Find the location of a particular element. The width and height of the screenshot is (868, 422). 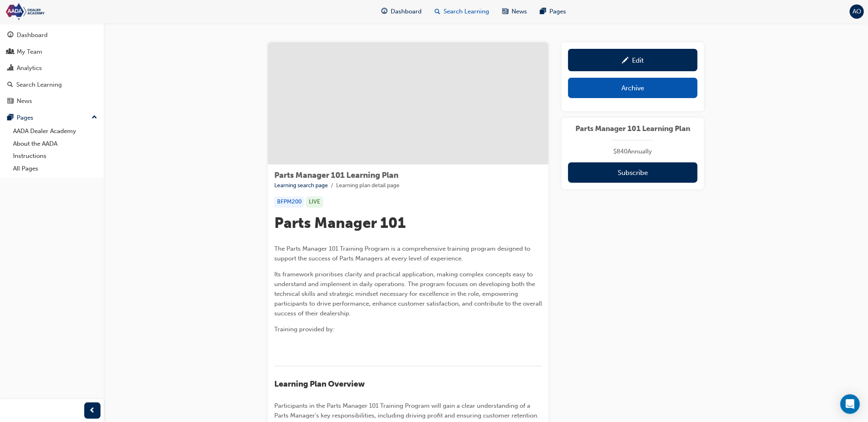

span: up-icon is located at coordinates (95, 118).